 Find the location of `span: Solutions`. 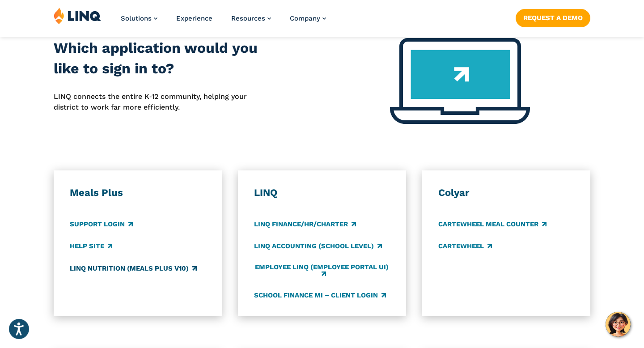

span: Solutions is located at coordinates (136, 18).